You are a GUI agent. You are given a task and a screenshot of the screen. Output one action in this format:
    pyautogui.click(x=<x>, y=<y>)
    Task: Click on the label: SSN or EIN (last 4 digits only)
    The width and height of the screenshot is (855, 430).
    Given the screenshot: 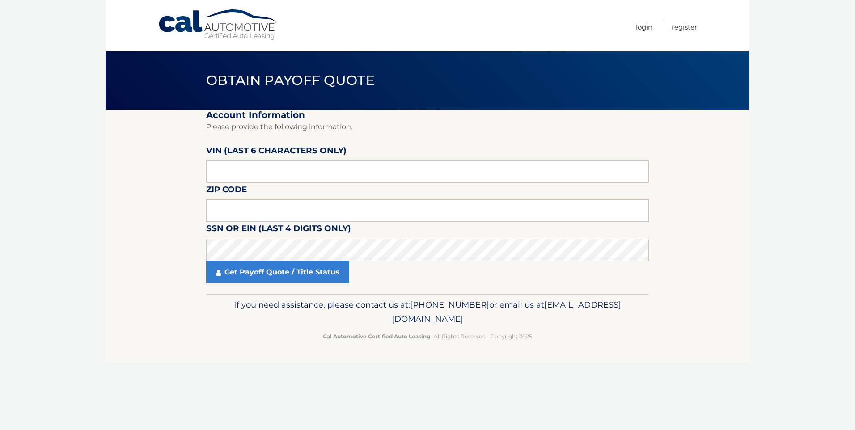 What is the action you would take?
    pyautogui.click(x=278, y=230)
    